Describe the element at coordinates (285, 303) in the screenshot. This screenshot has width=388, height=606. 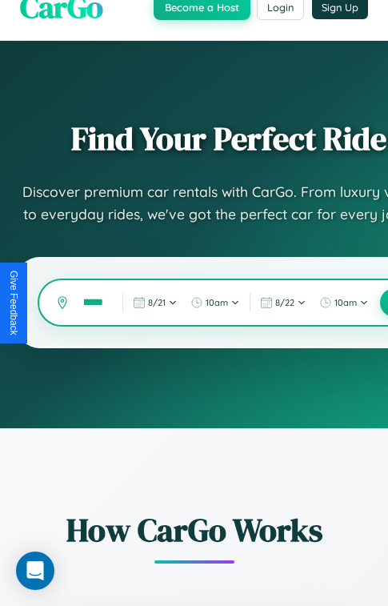
I see `span: 8 / 22` at that location.